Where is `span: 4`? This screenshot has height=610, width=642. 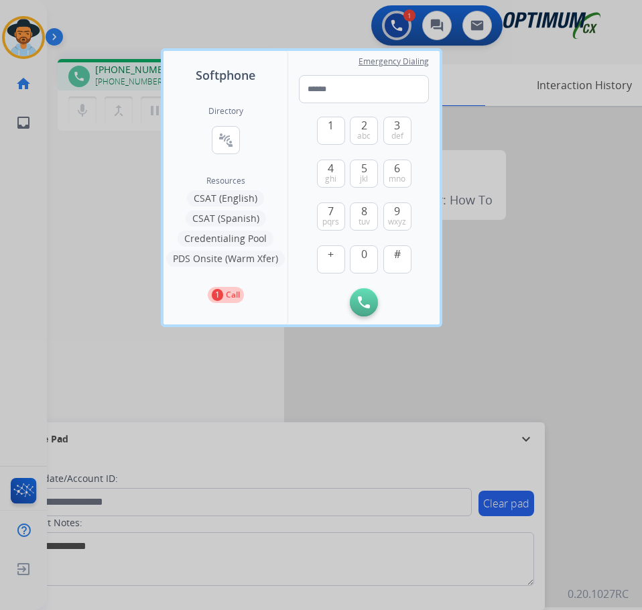 span: 4 is located at coordinates (330, 168).